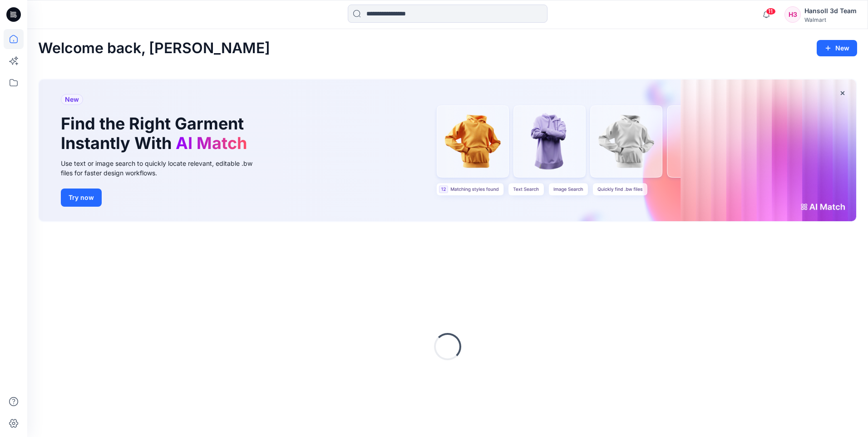  I want to click on span: AI Match, so click(211, 143).